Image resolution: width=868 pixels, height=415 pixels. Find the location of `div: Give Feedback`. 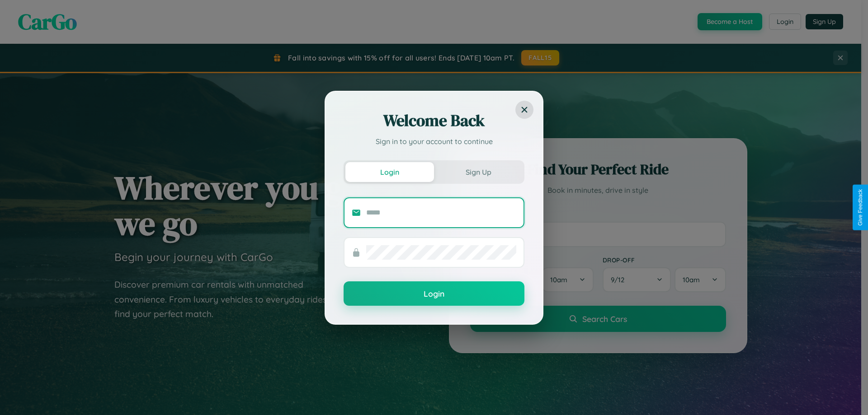

div: Give Feedback is located at coordinates (861, 207).